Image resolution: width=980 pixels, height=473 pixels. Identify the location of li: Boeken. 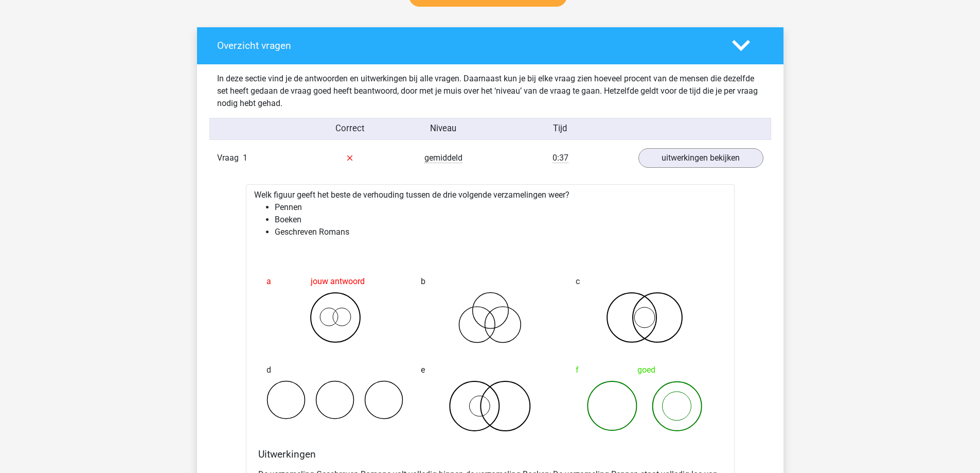
(501, 220).